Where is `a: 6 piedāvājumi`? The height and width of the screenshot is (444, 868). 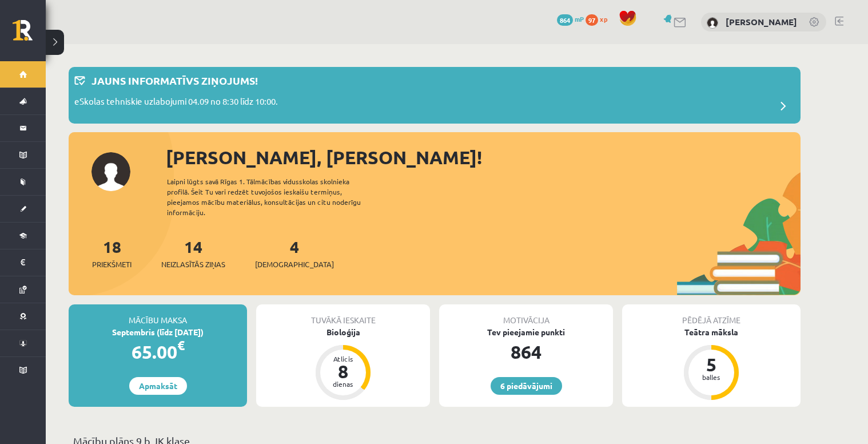 a: 6 piedāvājumi is located at coordinates (526, 386).